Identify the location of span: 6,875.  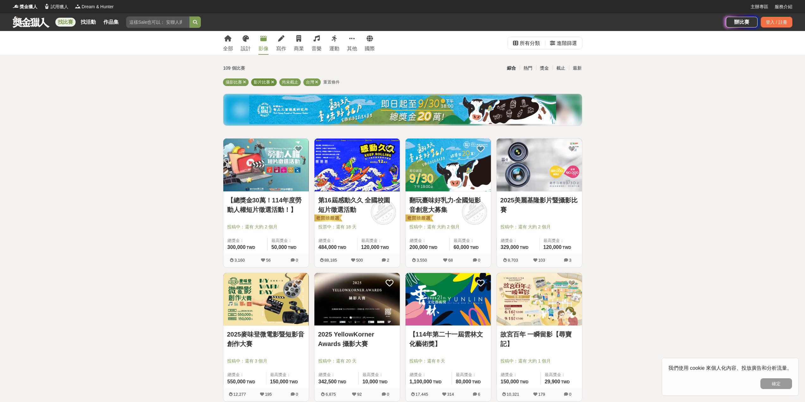
(331, 394).